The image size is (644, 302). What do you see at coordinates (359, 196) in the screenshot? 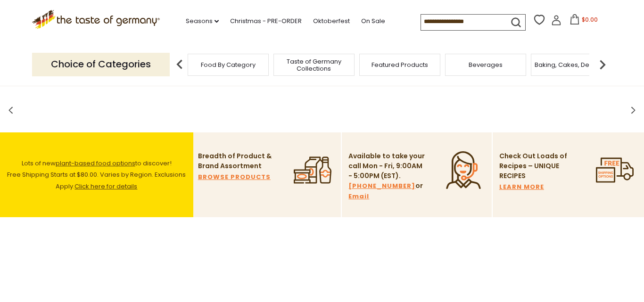
I see `a: Email` at bounding box center [359, 196].